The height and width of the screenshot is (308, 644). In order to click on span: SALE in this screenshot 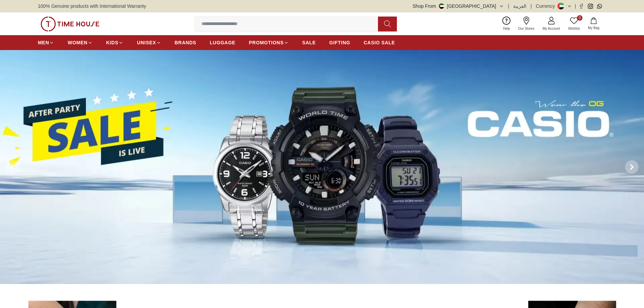, I will do `click(309, 42)`.